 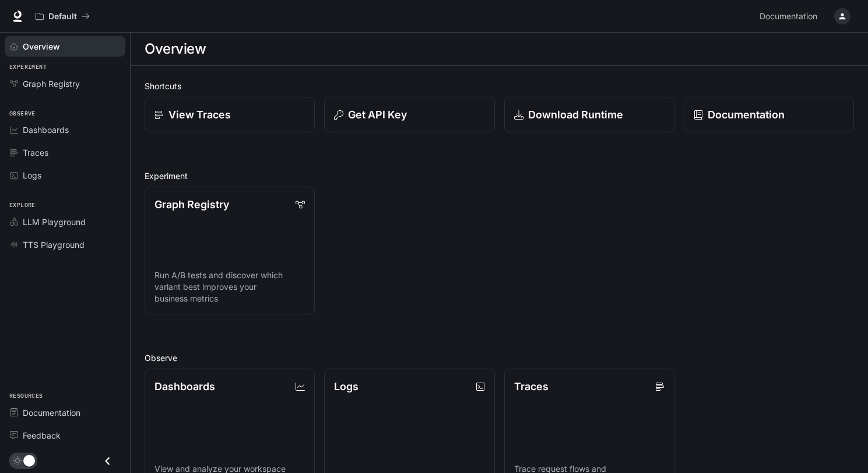 What do you see at coordinates (175, 49) in the screenshot?
I see `h1: Overview` at bounding box center [175, 49].